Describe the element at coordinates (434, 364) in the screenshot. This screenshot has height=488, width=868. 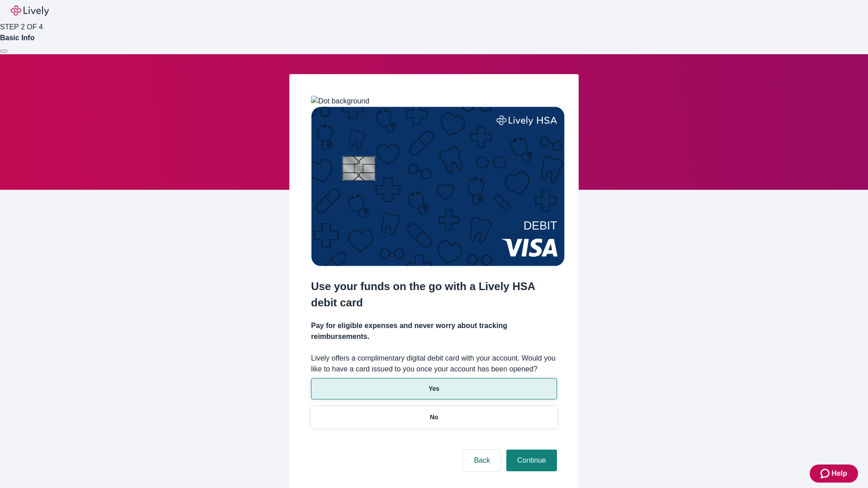
I see `label: Lively offers a complimentary digital debit card with your account. Would you like to have a card...` at that location.